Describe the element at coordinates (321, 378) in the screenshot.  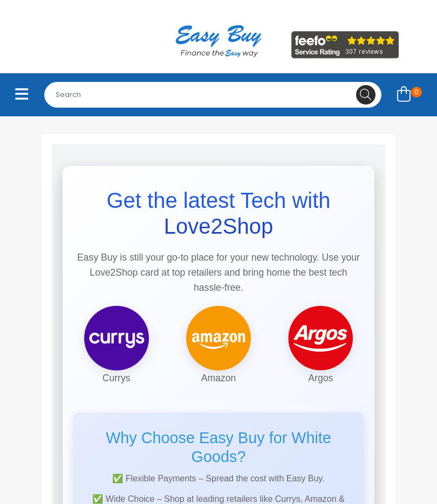
I see `p: Argos` at that location.